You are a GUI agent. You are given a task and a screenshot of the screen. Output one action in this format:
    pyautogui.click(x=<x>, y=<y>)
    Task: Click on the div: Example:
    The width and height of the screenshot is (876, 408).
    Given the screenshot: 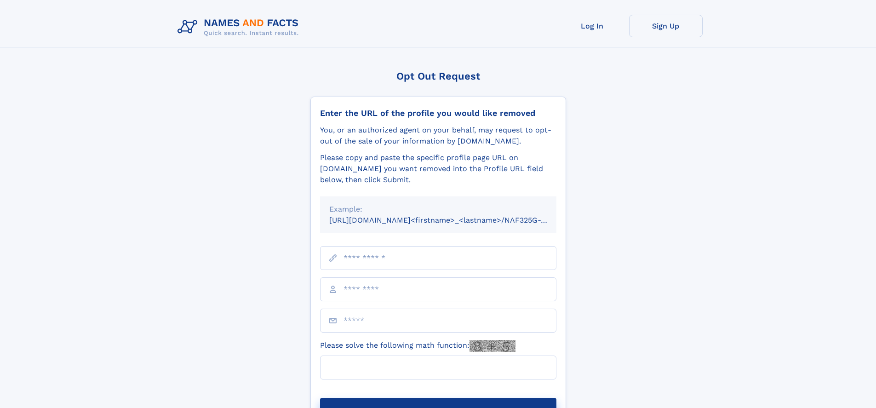 What is the action you would take?
    pyautogui.click(x=438, y=209)
    